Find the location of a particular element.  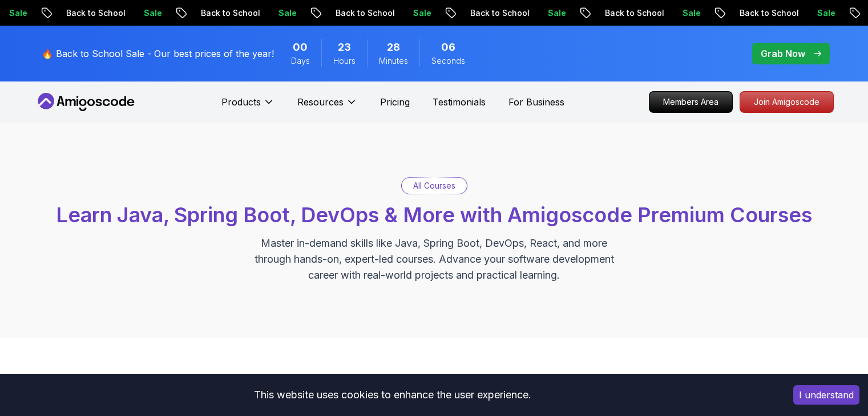

span: Learn Java, Spring Boot, DevOps & More with Amigoscode Premium Courses is located at coordinates (433, 215).